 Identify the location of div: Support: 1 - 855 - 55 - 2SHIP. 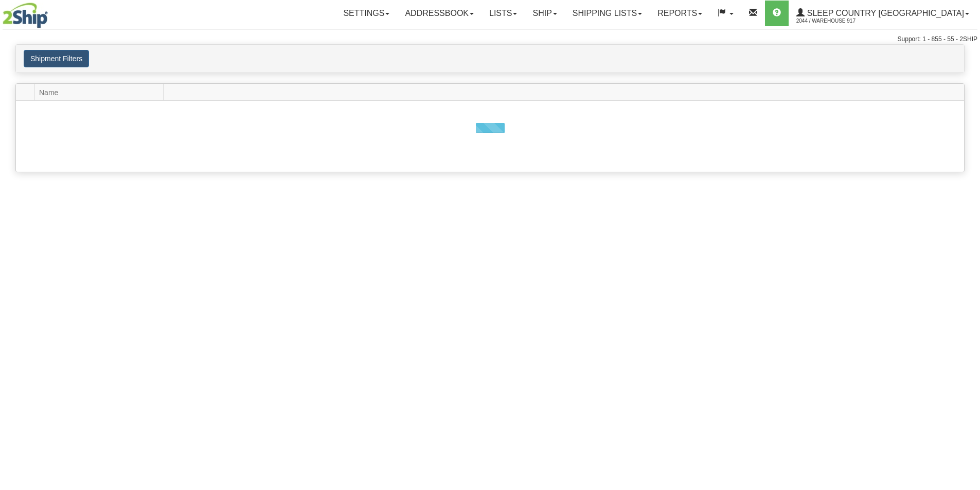
(490, 39).